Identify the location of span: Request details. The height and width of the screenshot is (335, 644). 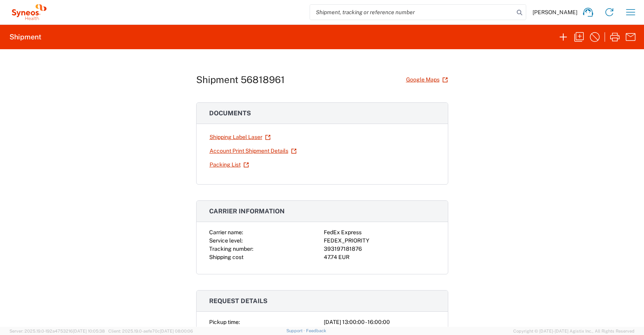
(238, 301).